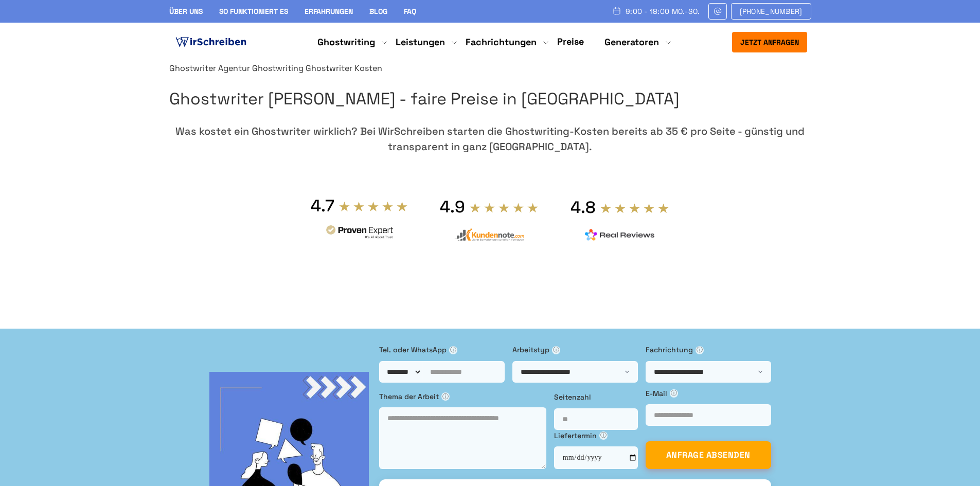 The width and height of the screenshot is (980, 486). Describe the element at coordinates (617, 11) in the screenshot. I see `img: Schedule` at that location.